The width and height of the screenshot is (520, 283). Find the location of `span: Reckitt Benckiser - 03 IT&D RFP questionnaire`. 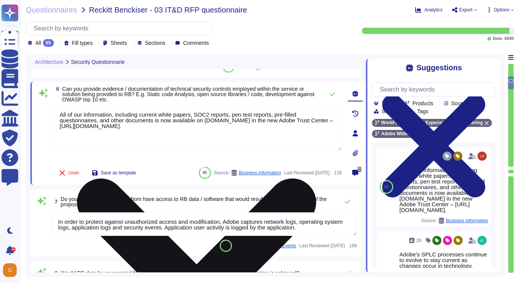

span: Reckitt Benckiser - 03 IT&D RFP questionnaire is located at coordinates (168, 10).